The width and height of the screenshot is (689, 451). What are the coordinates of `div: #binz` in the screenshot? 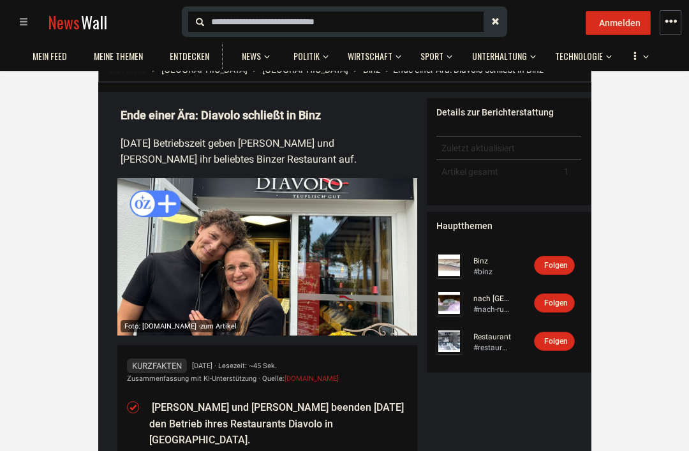 It's located at (493, 272).